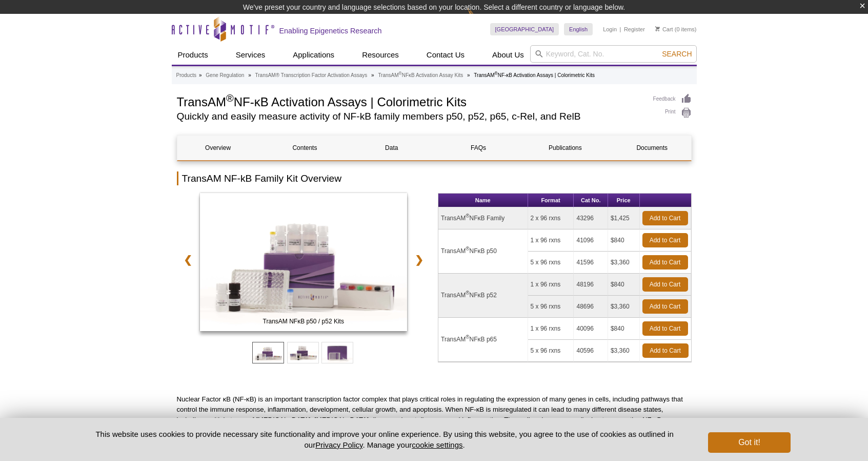 The height and width of the screenshot is (461, 868). What do you see at coordinates (481, 19) in the screenshot?
I see `img: Change Here` at bounding box center [481, 19].